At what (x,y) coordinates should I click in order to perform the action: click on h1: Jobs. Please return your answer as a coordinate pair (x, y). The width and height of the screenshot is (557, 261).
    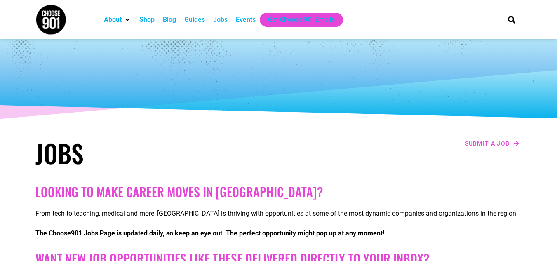
    Looking at the image, I should click on (155, 153).